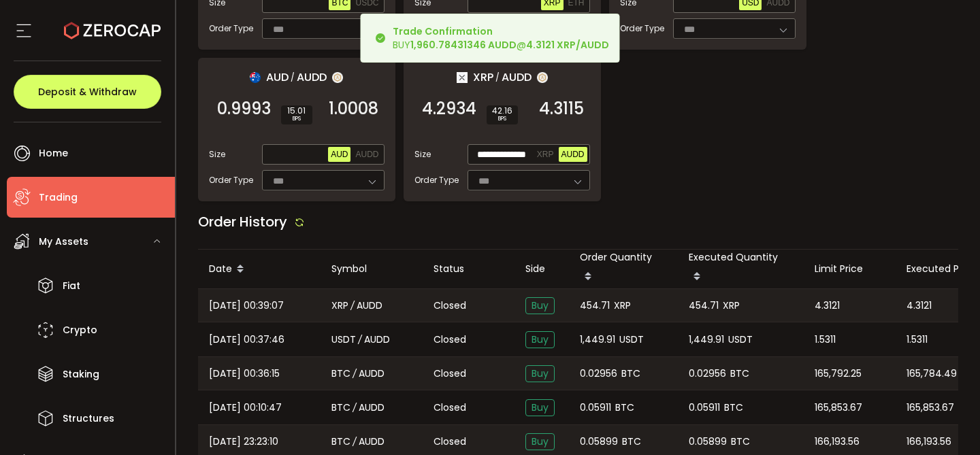  Describe the element at coordinates (88, 418) in the screenshot. I see `span: Structures` at that location.